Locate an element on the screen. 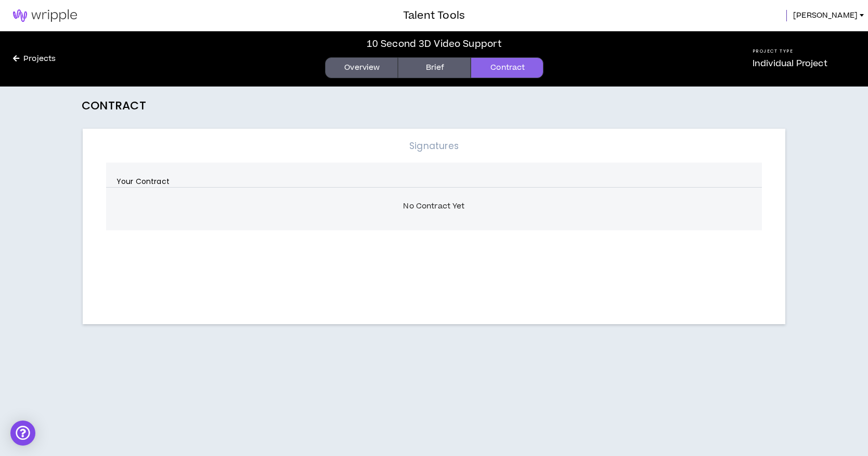 The height and width of the screenshot is (456, 868). p: Individual Project is located at coordinates (791, 64).